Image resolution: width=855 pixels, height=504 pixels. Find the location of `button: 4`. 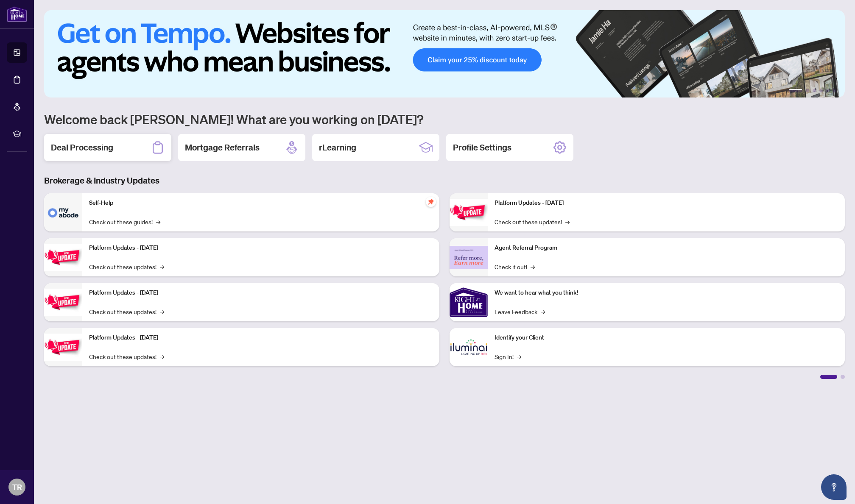

button: 4 is located at coordinates (821, 91).